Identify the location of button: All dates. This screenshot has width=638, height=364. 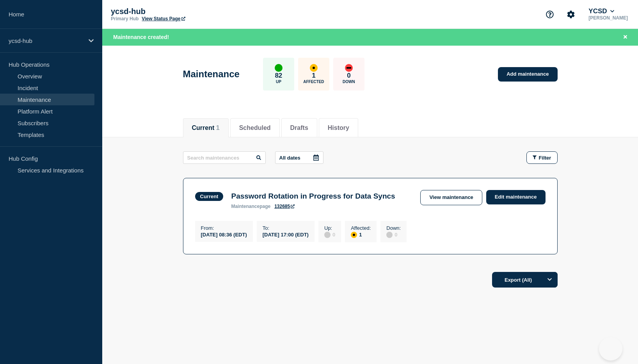
(299, 158).